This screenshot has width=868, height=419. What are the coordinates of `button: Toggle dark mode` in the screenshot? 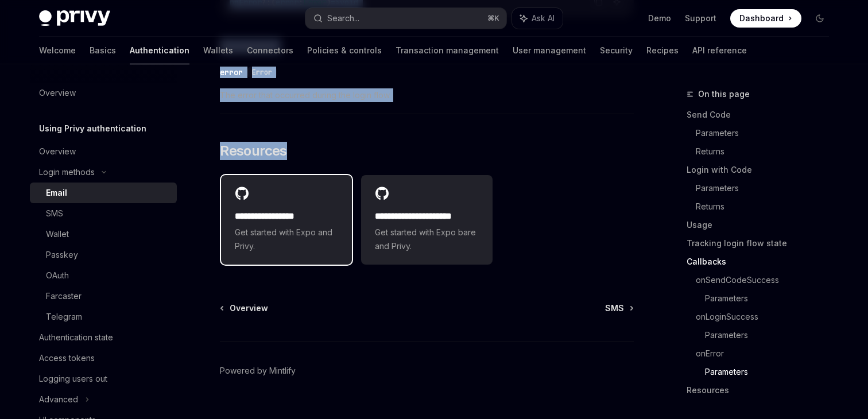 It's located at (819, 19).